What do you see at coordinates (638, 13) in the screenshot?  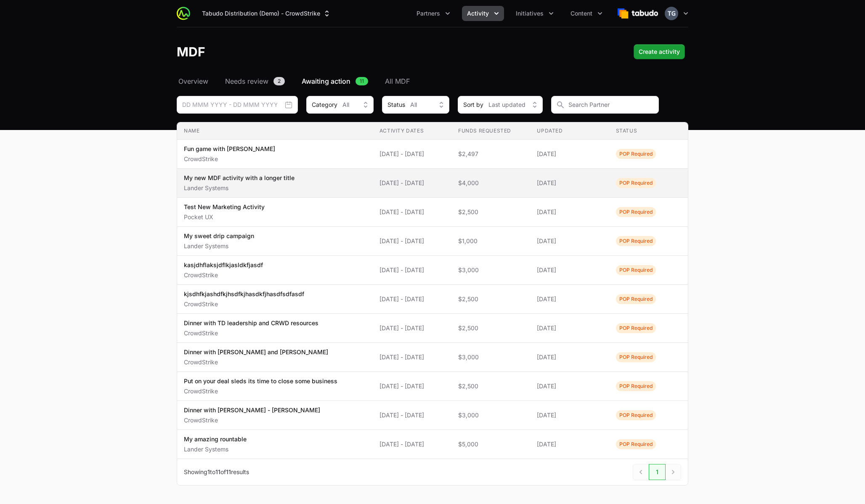 I see `img: Tabudo Distribution (Demo)` at bounding box center [638, 13].